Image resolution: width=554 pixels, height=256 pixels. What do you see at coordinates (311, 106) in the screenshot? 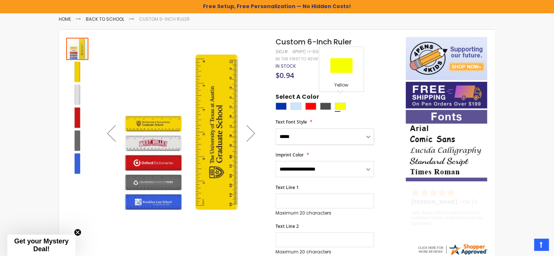
I see `div: Red` at bounding box center [311, 106].